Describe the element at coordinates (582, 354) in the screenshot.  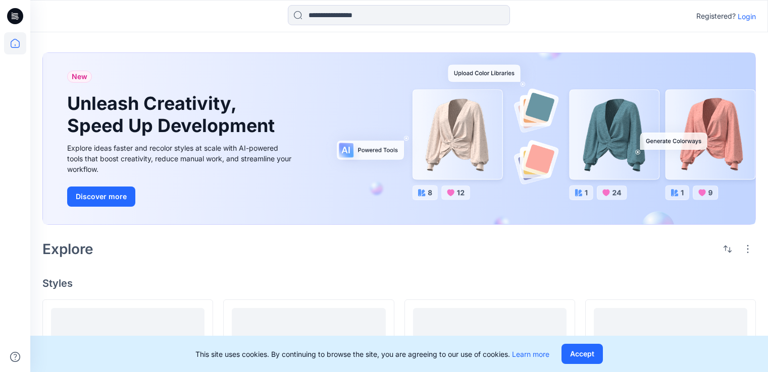
I see `button: Accept` at that location.